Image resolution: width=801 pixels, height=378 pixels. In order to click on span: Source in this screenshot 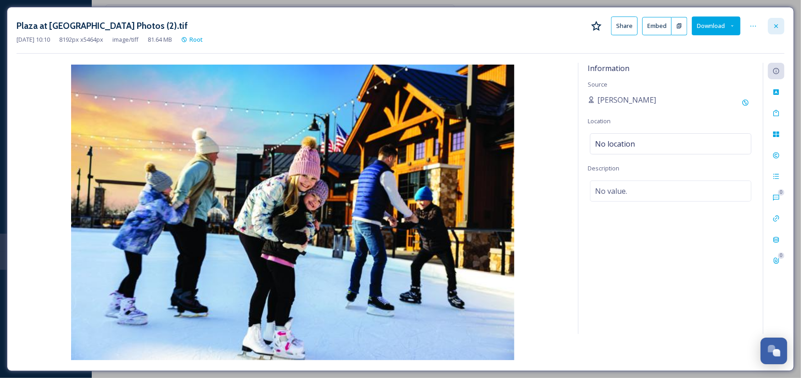, I will do `click(597, 84)`.